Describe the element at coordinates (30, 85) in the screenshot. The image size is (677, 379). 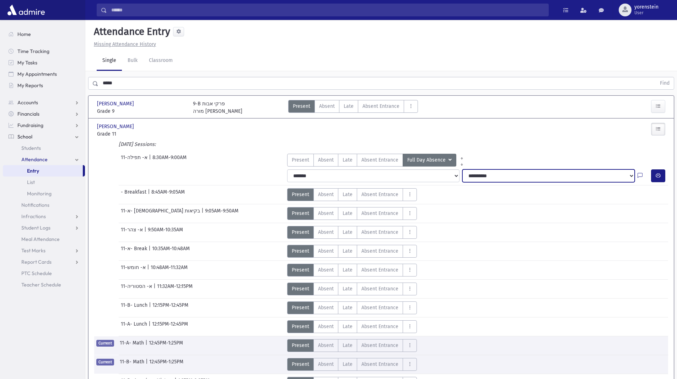
I see `span: My Reports` at that location.